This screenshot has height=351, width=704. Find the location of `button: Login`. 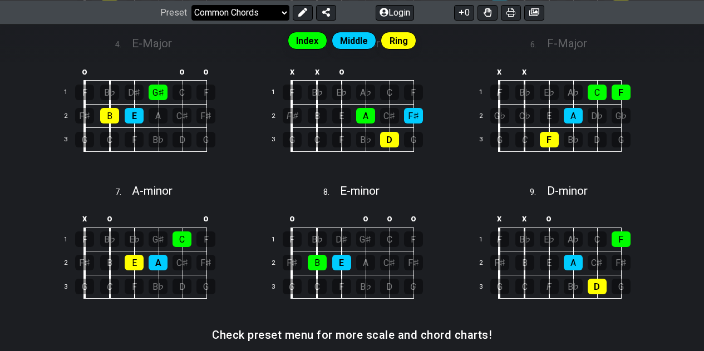

button: Login is located at coordinates (395, 12).